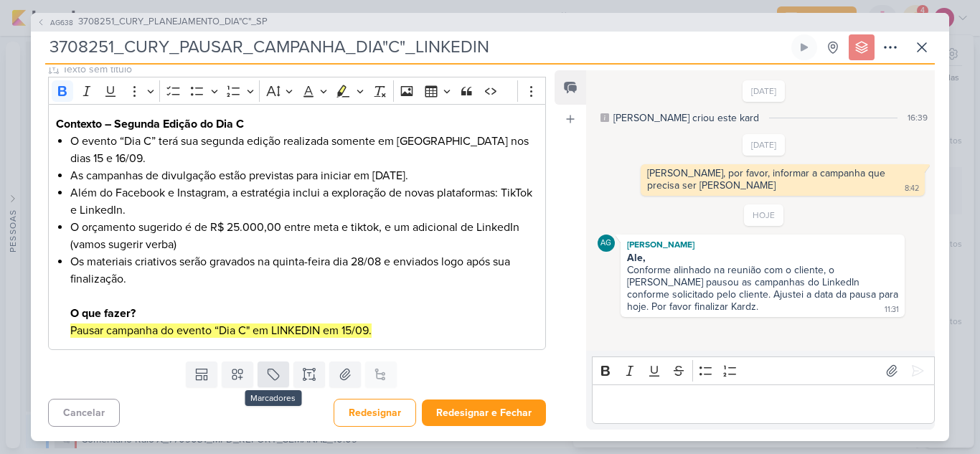 The image size is (980, 454). What do you see at coordinates (84, 412) in the screenshot?
I see `button: Cancelar` at bounding box center [84, 412].